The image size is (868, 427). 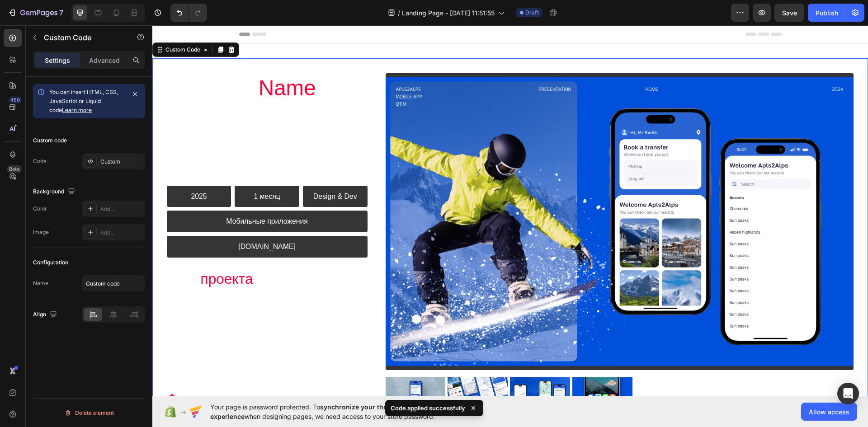 What do you see at coordinates (115, 254) in the screenshot?
I see `h2: Цель` at bounding box center [115, 254].